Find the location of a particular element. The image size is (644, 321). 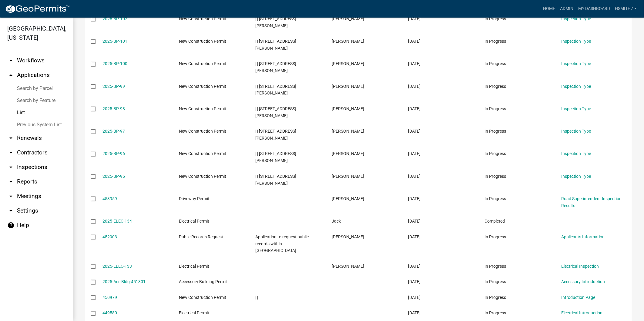

span: 07/23/2025 is located at coordinates (414, 199).